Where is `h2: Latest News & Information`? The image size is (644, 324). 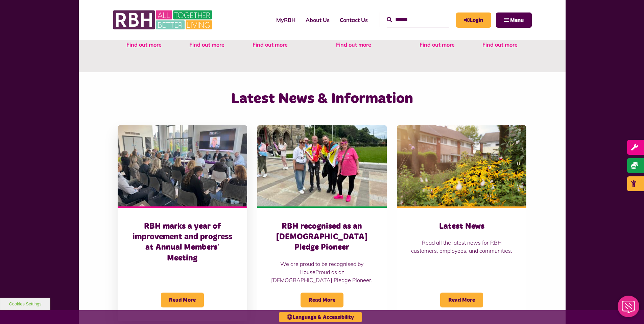
h2: Latest News & Information is located at coordinates (322, 99).